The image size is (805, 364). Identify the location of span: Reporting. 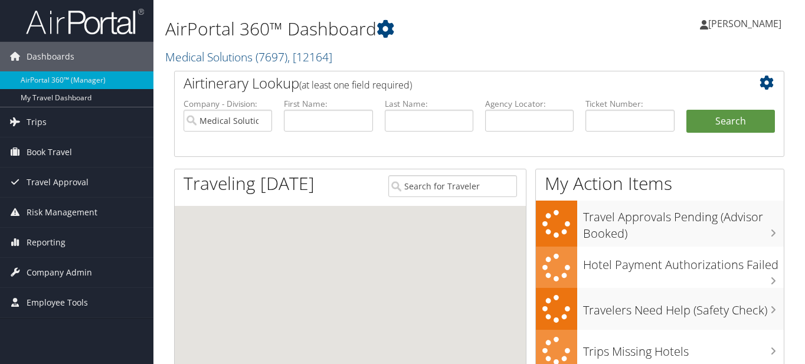
(46, 243).